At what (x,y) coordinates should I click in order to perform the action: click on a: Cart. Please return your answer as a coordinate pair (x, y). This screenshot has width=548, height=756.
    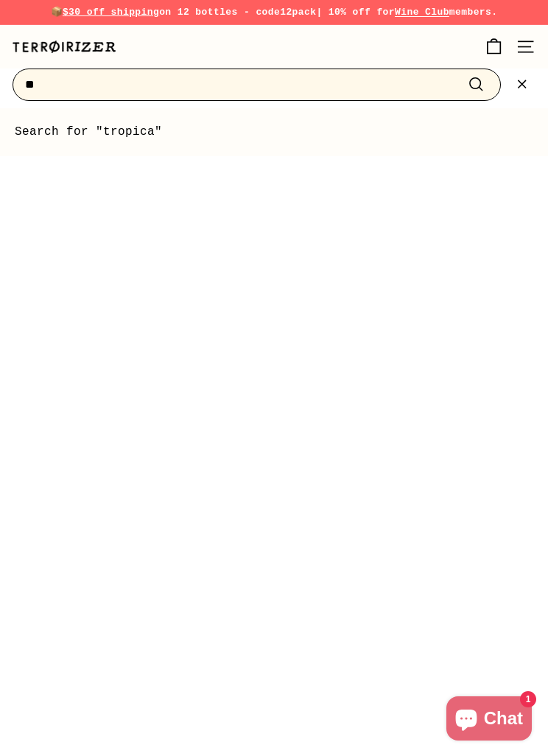
    Looking at the image, I should click on (494, 46).